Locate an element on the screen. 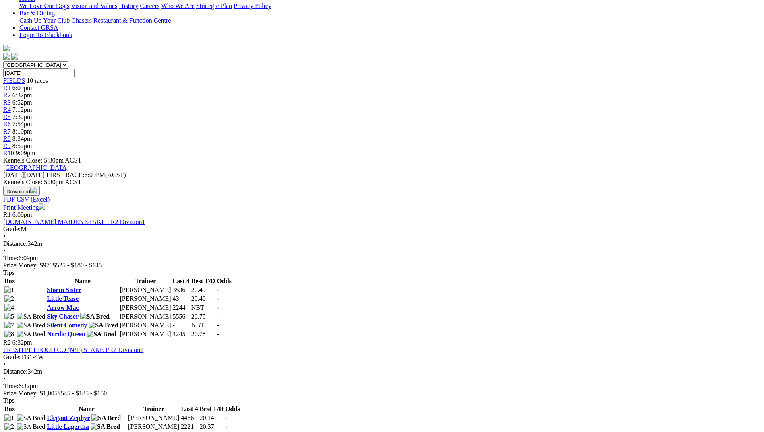 Image resolution: width=764 pixels, height=432 pixels. a: R1 is located at coordinates (7, 88).